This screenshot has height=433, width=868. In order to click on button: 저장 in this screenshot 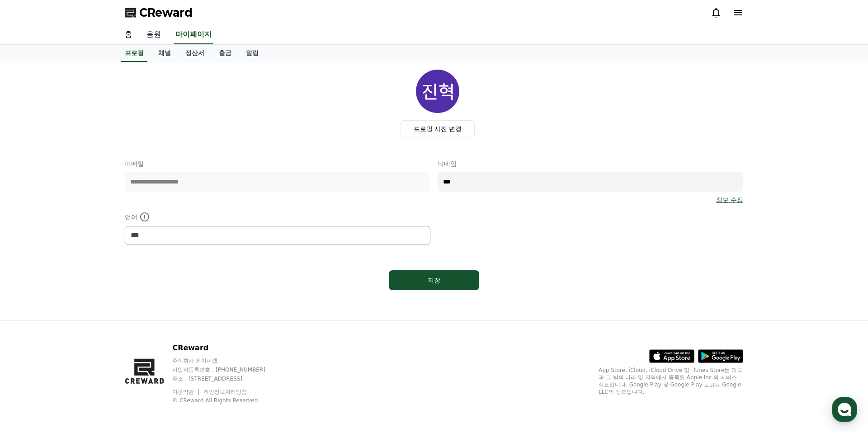, I will do `click(434, 280)`.